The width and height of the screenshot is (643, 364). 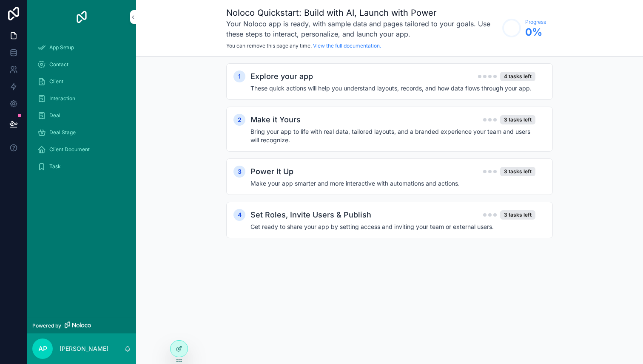 I want to click on a: View the full documentation., so click(x=347, y=46).